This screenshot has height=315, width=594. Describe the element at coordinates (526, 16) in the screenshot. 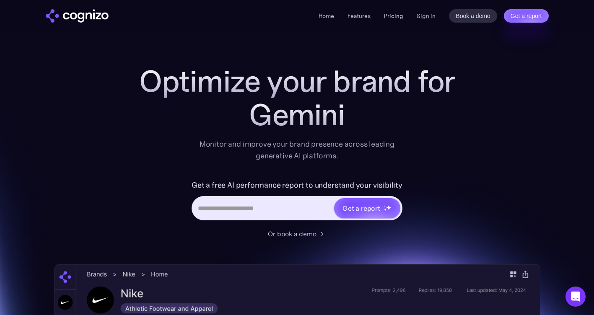

I see `a: Get a report` at that location.